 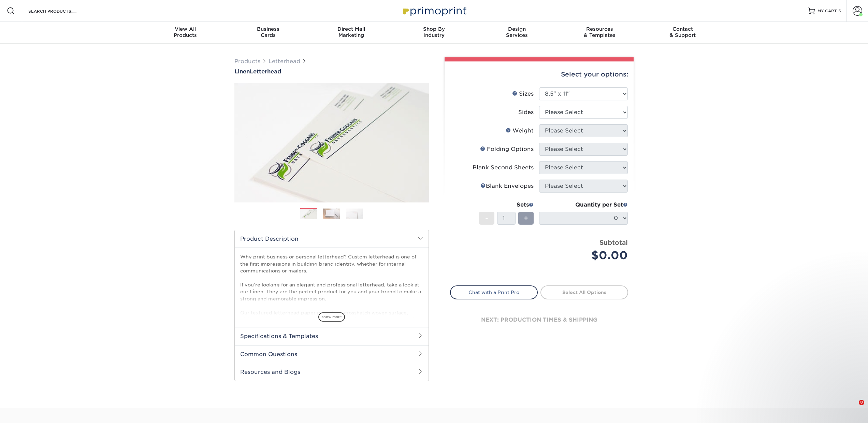 I want to click on div: Weight, so click(x=520, y=131).